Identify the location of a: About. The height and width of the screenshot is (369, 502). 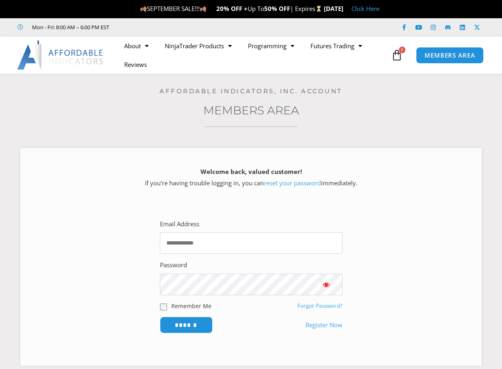
(136, 46).